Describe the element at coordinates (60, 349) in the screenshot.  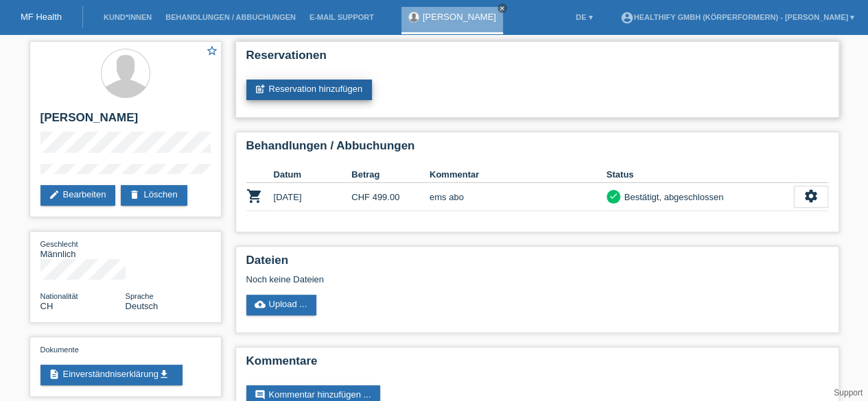
I see `span: Dokumente` at that location.